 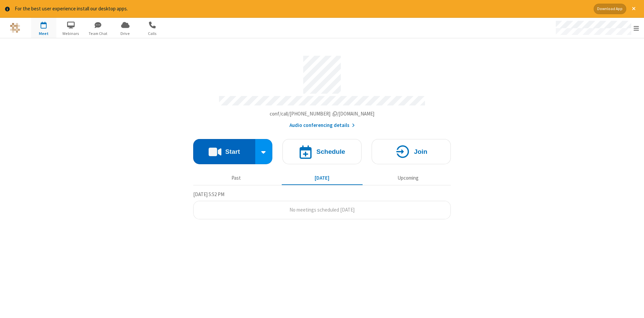 I want to click on button: Download App, so click(x=610, y=9).